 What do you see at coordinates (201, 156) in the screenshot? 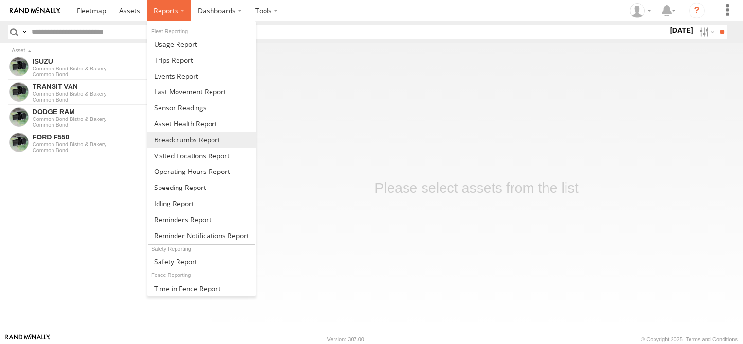
I see `a: Visited Locations Report` at bounding box center [201, 156].